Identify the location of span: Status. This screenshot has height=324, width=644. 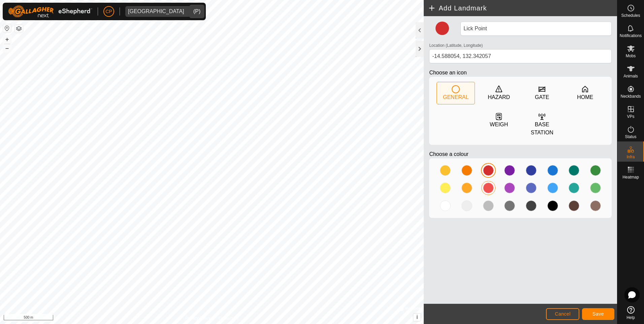
(630, 137).